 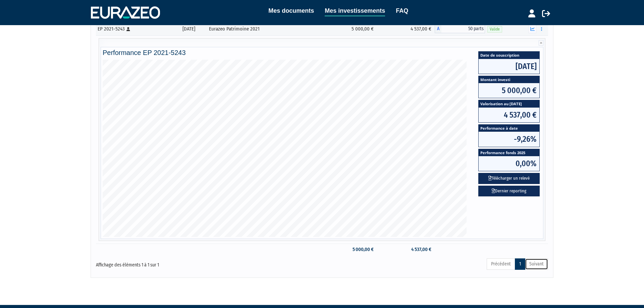 What do you see at coordinates (291, 11) in the screenshot?
I see `a: Mes documents` at bounding box center [291, 11].